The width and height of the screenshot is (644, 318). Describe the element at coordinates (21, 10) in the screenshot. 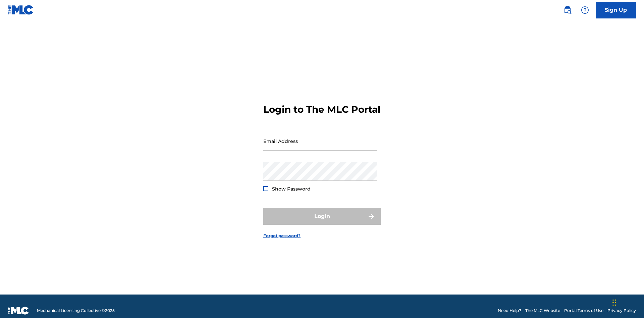

I see `img: MLC Logo` at that location.